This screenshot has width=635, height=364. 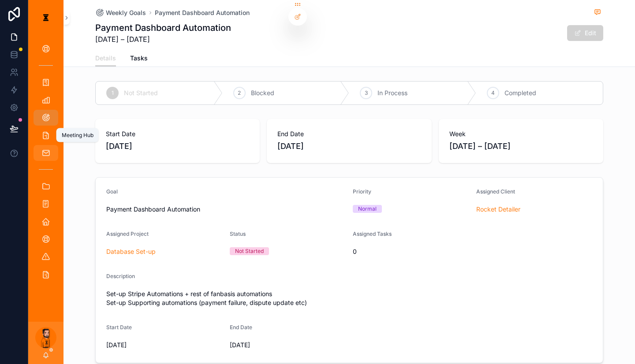 I want to click on span: Status, so click(x=238, y=234).